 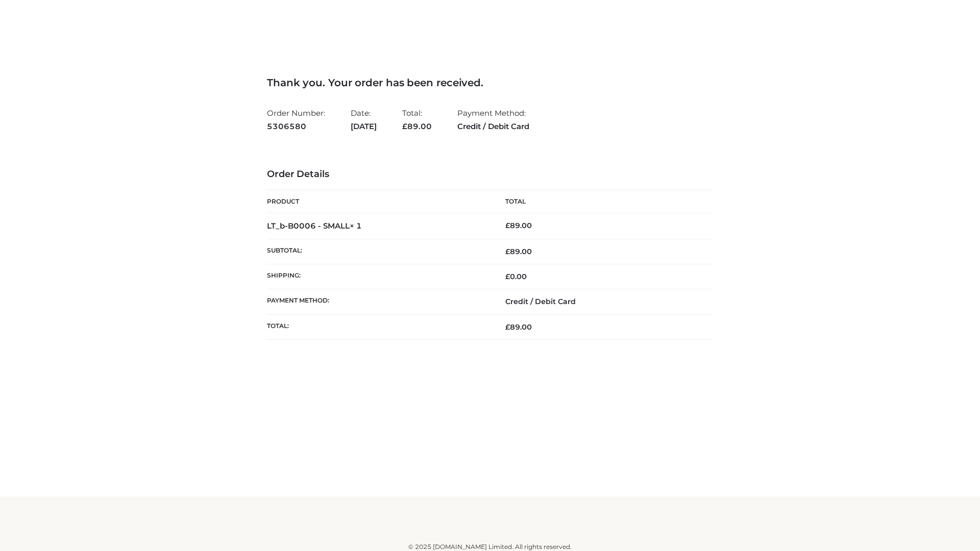 I want to click on th: Product, so click(x=378, y=202).